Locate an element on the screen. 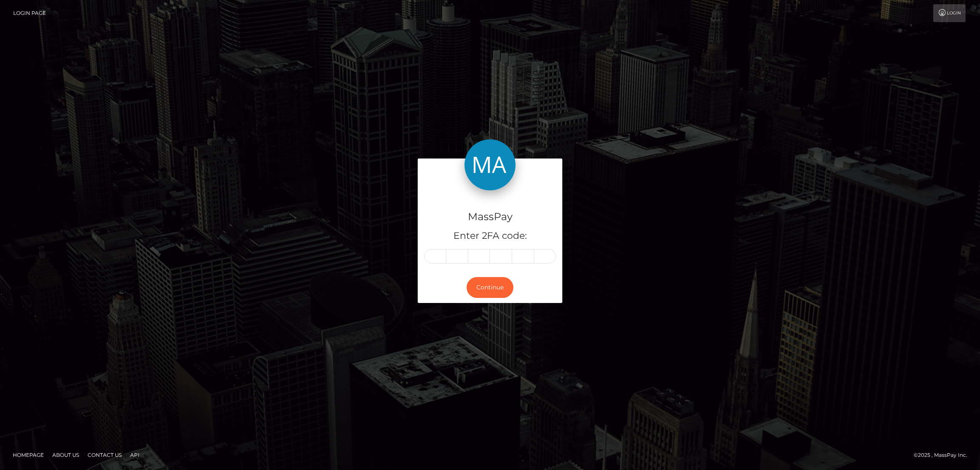  a: Login Page is located at coordinates (29, 13).